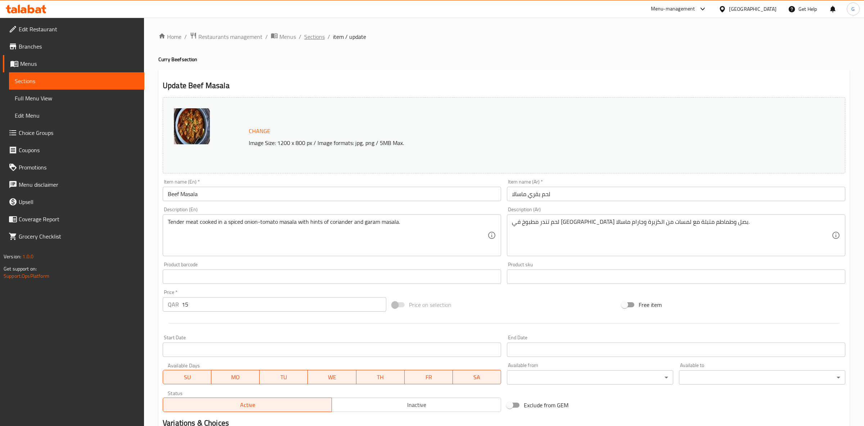 The width and height of the screenshot is (864, 426). Describe the element at coordinates (26, 276) in the screenshot. I see `a: Support.OpsPlatform` at that location.